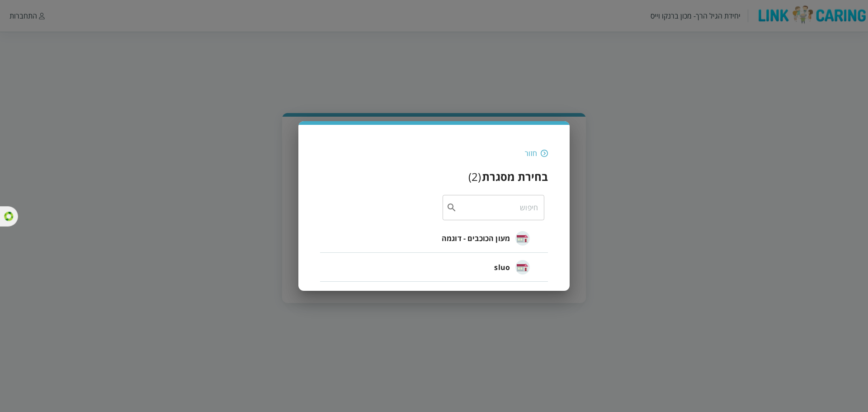 The image size is (868, 412). I want to click on img: sluo, so click(523, 267).